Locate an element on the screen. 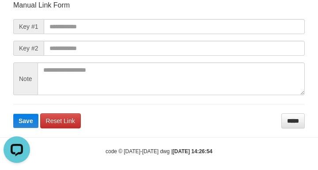  button: Save is located at coordinates (26, 121).